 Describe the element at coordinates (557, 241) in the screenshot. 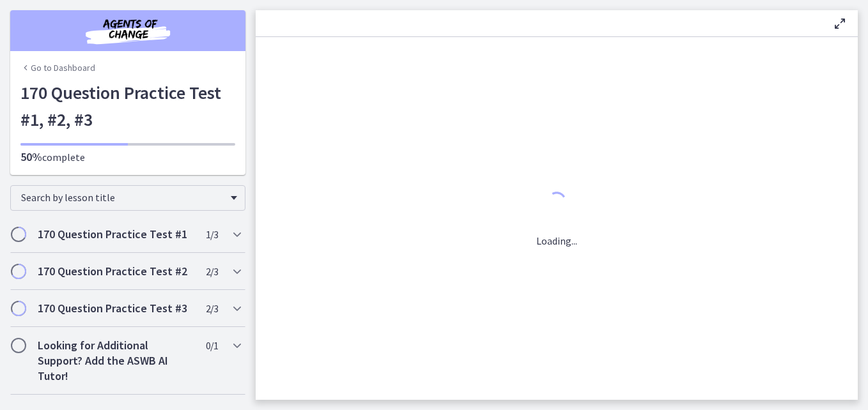

I see `p: Loading...` at that location.